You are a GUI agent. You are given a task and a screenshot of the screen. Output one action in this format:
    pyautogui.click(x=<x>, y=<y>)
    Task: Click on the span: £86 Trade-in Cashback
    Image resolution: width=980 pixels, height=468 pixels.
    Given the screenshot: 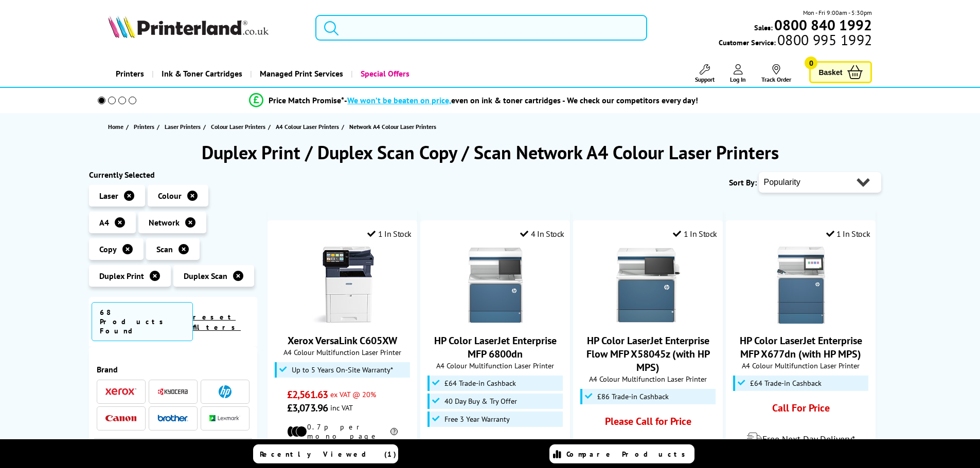 What is the action you would take?
    pyautogui.click(x=633, y=397)
    